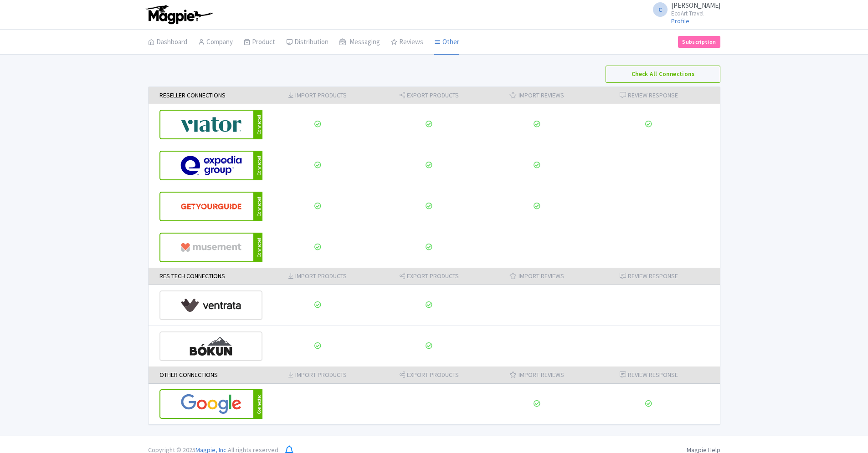  What do you see at coordinates (211, 346) in the screenshot?
I see `img: bokun-9d666bd0d1b458dbc8a9c3d52590ba5a.svg` at bounding box center [211, 346].